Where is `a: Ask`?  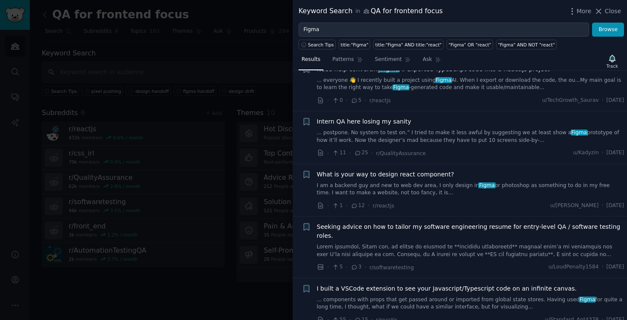
a: Ask is located at coordinates (432, 61).